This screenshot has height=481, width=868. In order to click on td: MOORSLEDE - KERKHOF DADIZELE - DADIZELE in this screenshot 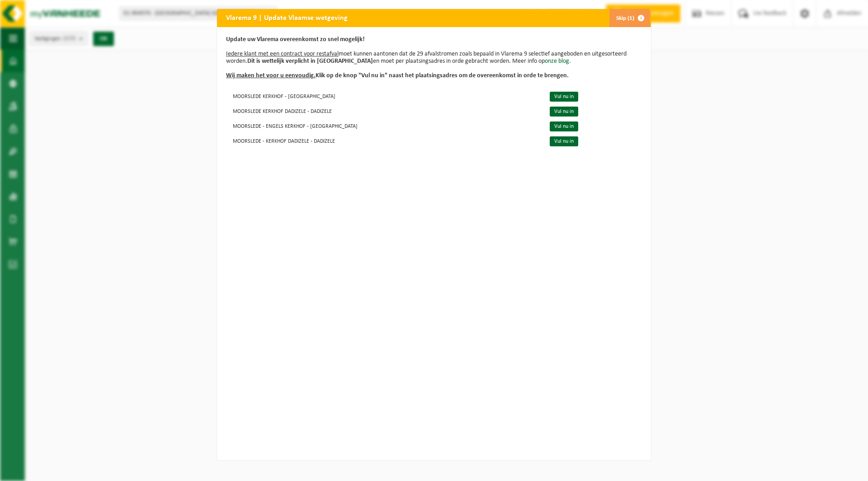, I will do `click(383, 141)`.